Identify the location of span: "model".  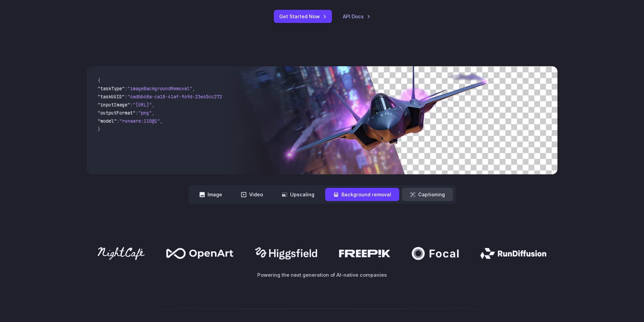
(107, 121).